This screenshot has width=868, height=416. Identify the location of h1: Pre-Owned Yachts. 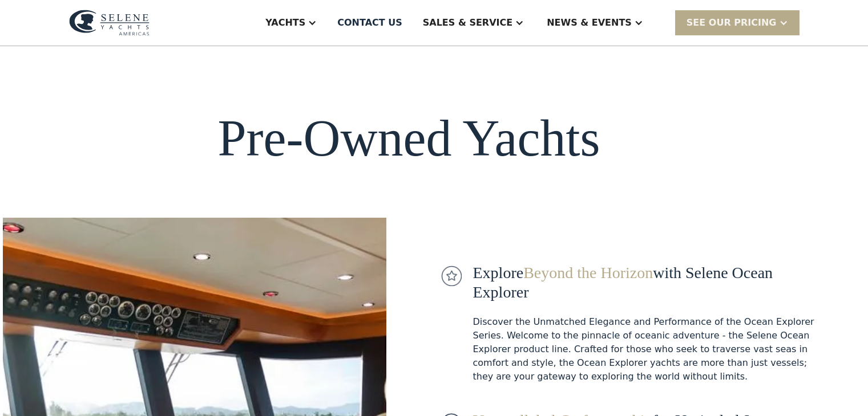
(409, 138).